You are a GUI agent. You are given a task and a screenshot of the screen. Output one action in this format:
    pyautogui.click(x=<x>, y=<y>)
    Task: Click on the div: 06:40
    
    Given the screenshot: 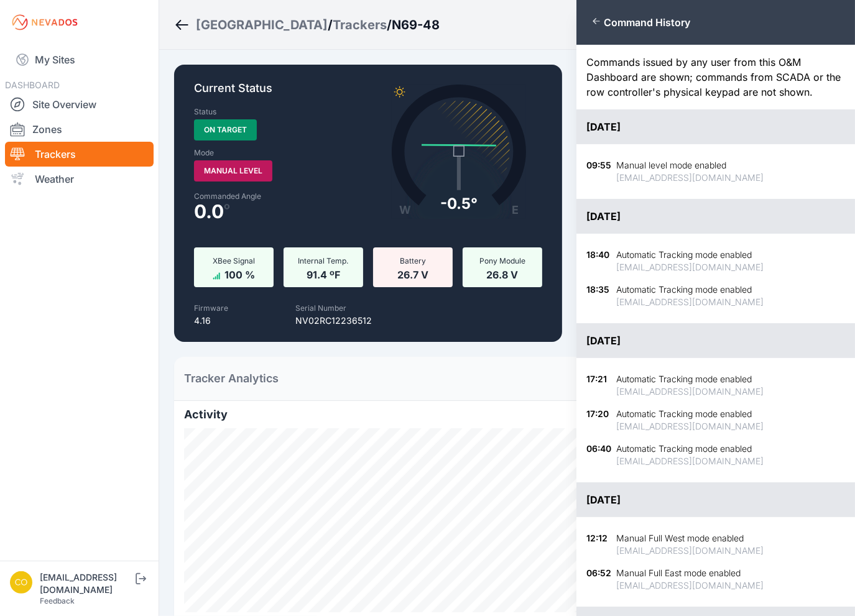 What is the action you would take?
    pyautogui.click(x=598, y=455)
    